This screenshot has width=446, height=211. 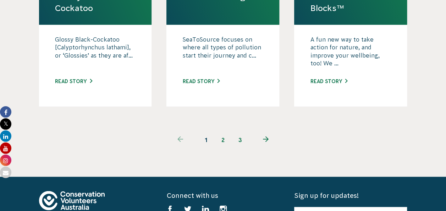 I want to click on a: 3, so click(x=240, y=140).